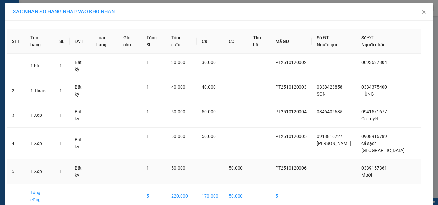 The image size is (438, 205). I want to click on span: PT2510120004, so click(291, 112).